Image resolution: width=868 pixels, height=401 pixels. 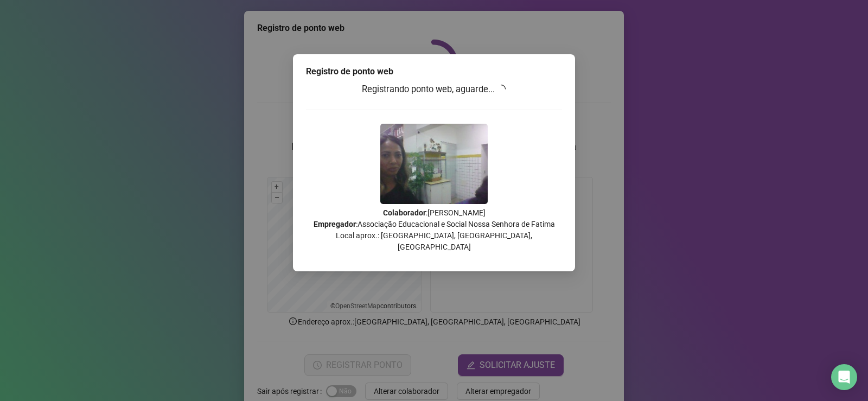 What do you see at coordinates (434, 164) in the screenshot?
I see `img: 2Q==` at bounding box center [434, 164].